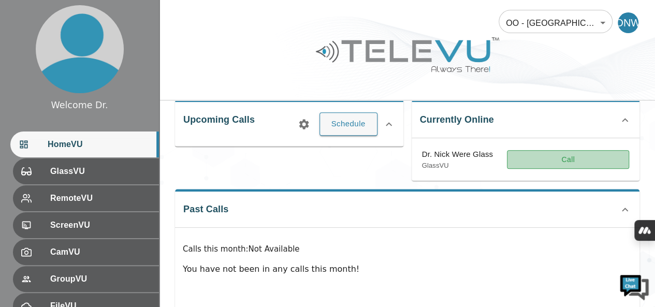 This screenshot has height=307, width=655. Describe the element at coordinates (457, 154) in the screenshot. I see `p: Dr. Nick Were Glass` at that location.